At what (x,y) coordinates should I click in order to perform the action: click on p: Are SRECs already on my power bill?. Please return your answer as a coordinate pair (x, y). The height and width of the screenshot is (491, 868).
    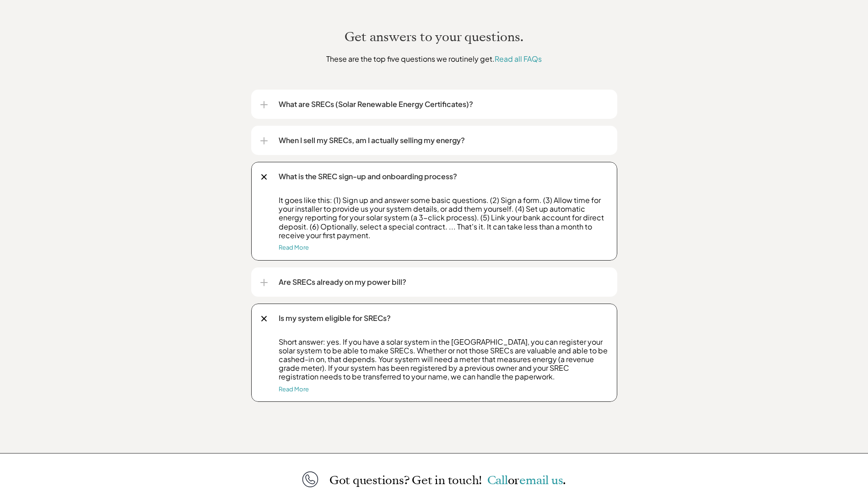
    Looking at the image, I should click on (443, 282).